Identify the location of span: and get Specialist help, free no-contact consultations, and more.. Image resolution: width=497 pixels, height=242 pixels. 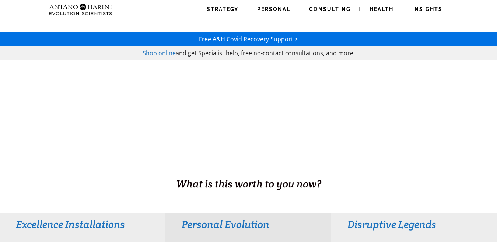
(265, 53).